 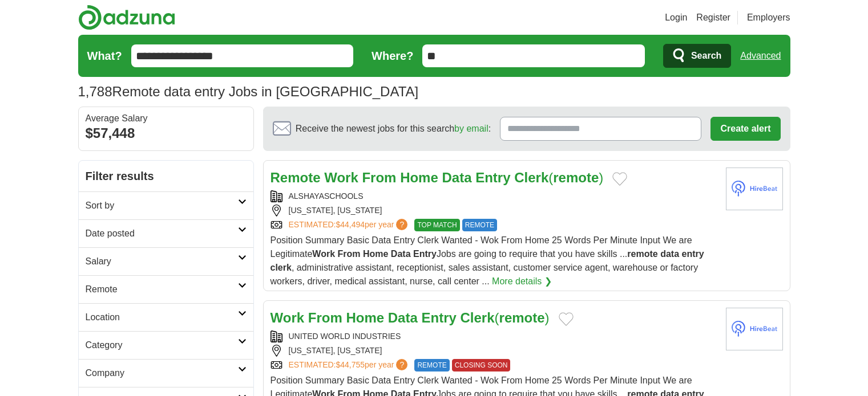 What do you see at coordinates (487, 261) in the screenshot?
I see `span: Position Summary Basic Data Entry Clerk Wanted - Wok From Home 25 Words Per Minute Input We are L...` at bounding box center [487, 261].